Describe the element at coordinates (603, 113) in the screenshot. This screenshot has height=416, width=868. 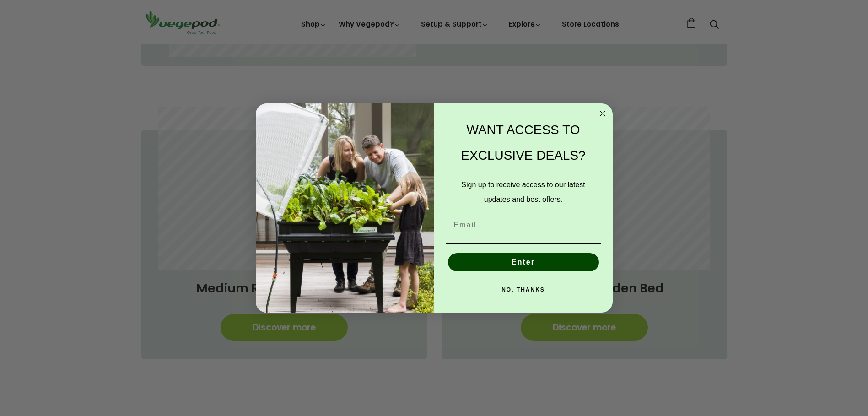
I see `button: Close dialog` at that location.